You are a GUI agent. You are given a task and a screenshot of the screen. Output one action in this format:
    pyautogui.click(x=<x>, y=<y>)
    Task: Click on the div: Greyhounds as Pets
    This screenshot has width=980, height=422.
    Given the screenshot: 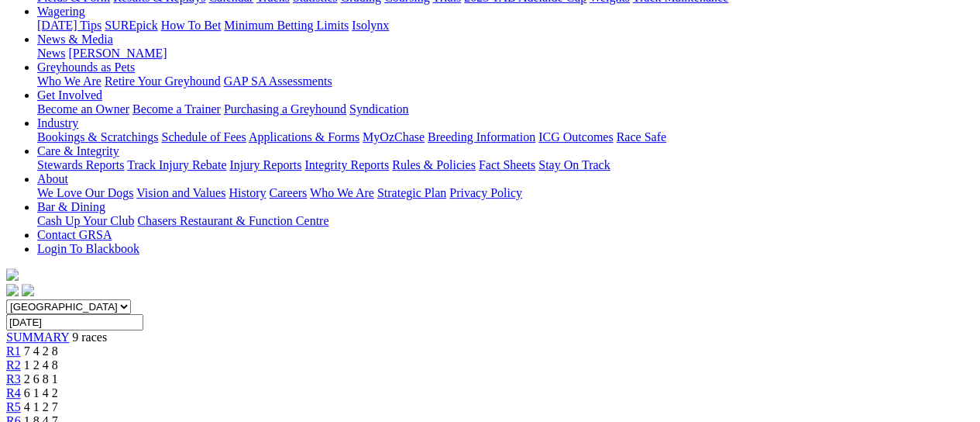 What is the action you would take?
    pyautogui.click(x=505, y=81)
    